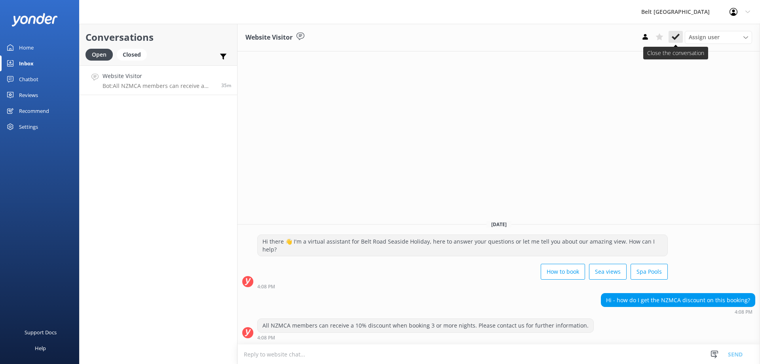  I want to click on button: Spa Pools, so click(649, 272).